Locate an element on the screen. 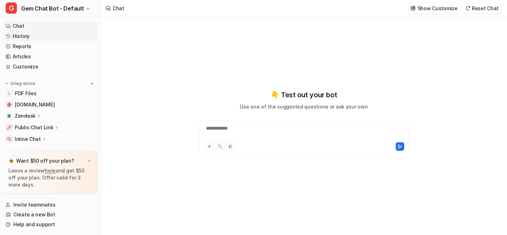 This screenshot has width=507, height=235. img: PDF Files is located at coordinates (9, 94).